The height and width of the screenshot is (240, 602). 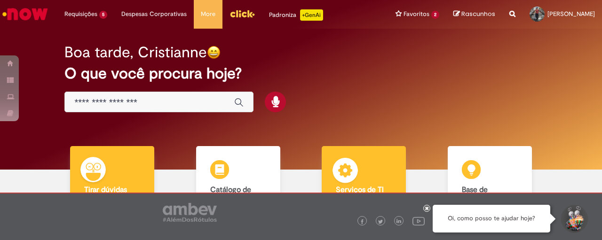 What do you see at coordinates (105, 190) in the screenshot?
I see `b: Tirar dúvidas` at bounding box center [105, 190].